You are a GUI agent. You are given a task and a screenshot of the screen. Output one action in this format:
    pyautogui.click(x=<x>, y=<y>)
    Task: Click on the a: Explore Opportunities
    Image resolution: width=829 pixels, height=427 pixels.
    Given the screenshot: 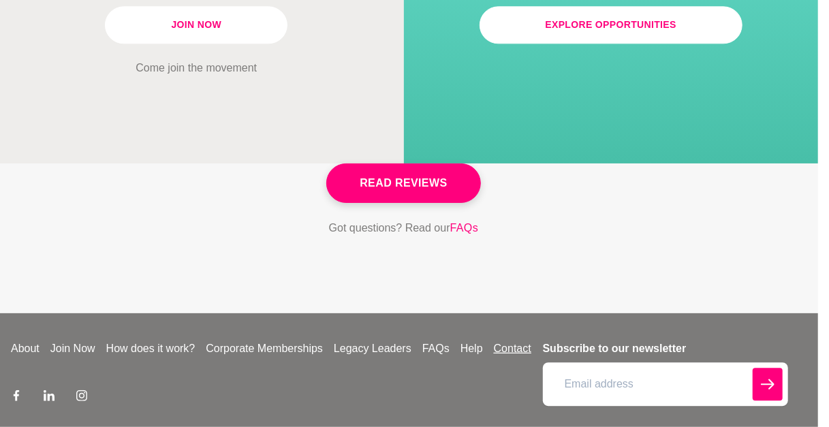 What is the action you would take?
    pyautogui.click(x=611, y=25)
    